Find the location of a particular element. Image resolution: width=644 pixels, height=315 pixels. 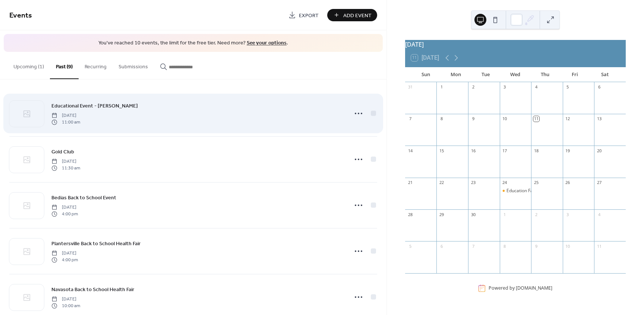

a: Gold Club is located at coordinates (62, 151).